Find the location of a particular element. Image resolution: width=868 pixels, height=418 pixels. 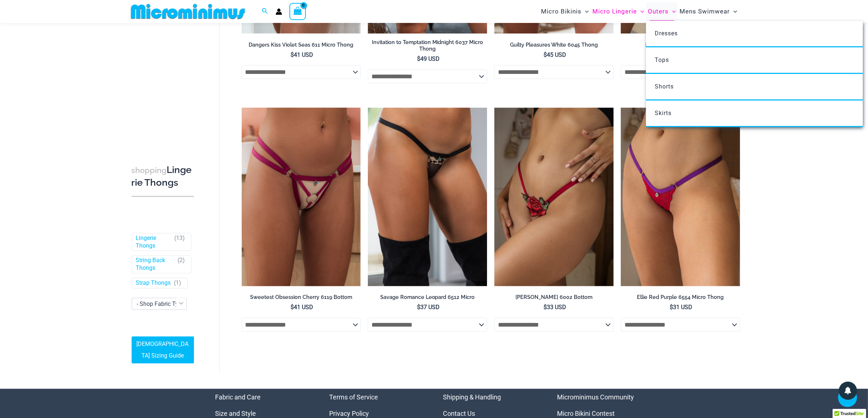

span: Skirts is located at coordinates (663, 113).